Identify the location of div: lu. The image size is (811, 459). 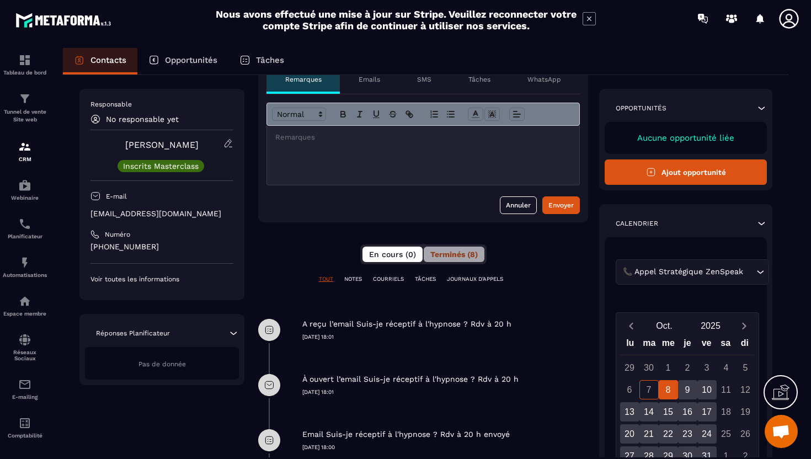
(630, 345).